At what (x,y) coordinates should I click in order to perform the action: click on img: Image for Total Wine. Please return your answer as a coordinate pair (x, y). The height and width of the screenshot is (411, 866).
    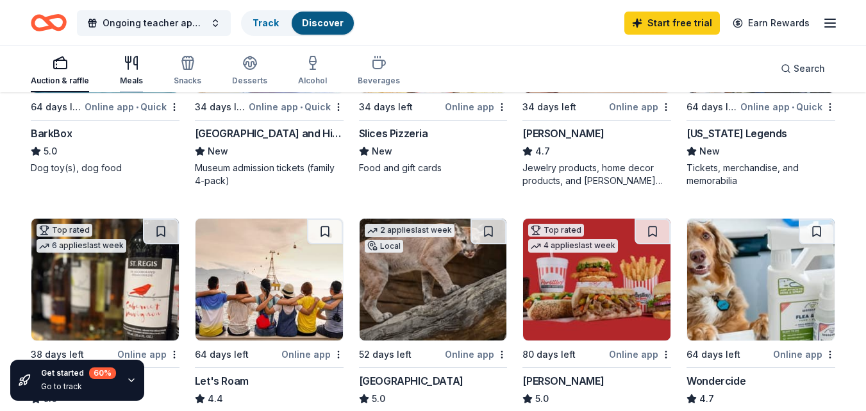
    Looking at the image, I should click on (105, 280).